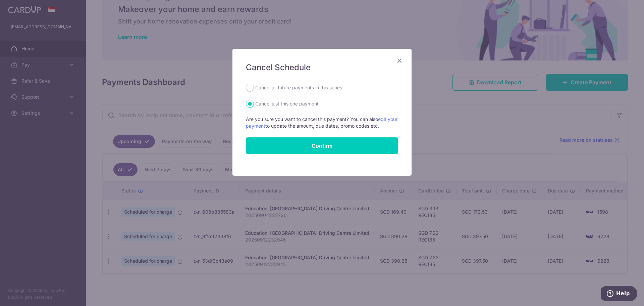 This screenshot has width=644, height=306. I want to click on label: Cancel all future payments in this series, so click(299, 88).